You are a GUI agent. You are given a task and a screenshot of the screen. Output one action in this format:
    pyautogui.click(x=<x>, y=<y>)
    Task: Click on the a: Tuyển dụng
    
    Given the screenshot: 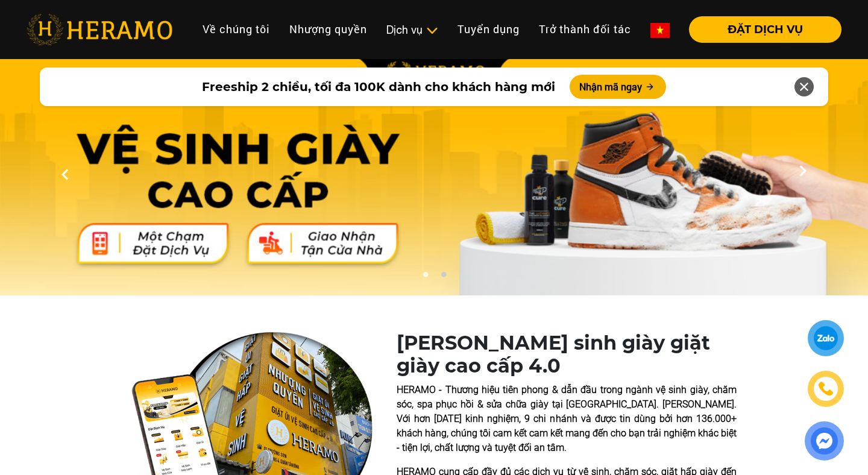 What is the action you would take?
    pyautogui.click(x=488, y=29)
    